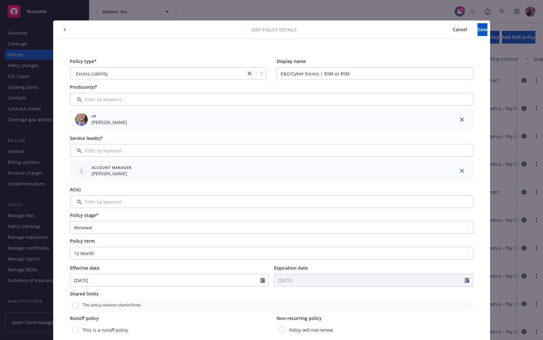  Describe the element at coordinates (84, 318) in the screenshot. I see `span: Runoff policy` at that location.